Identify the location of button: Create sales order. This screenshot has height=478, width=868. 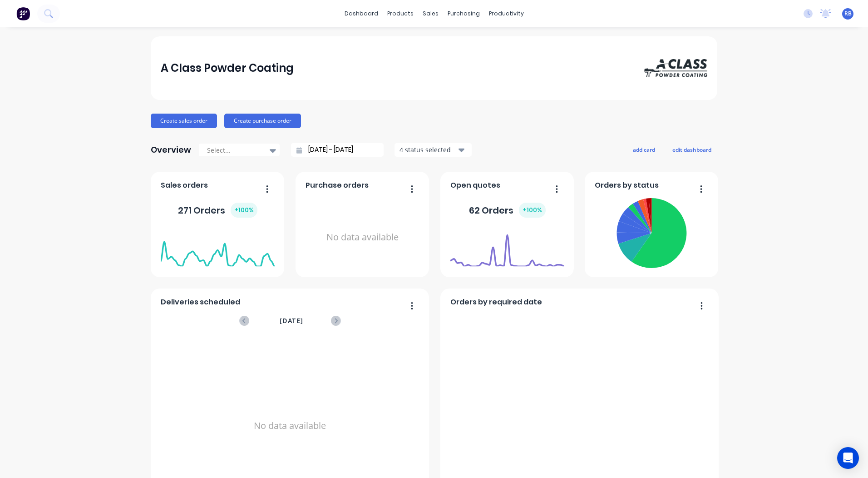
(184, 121).